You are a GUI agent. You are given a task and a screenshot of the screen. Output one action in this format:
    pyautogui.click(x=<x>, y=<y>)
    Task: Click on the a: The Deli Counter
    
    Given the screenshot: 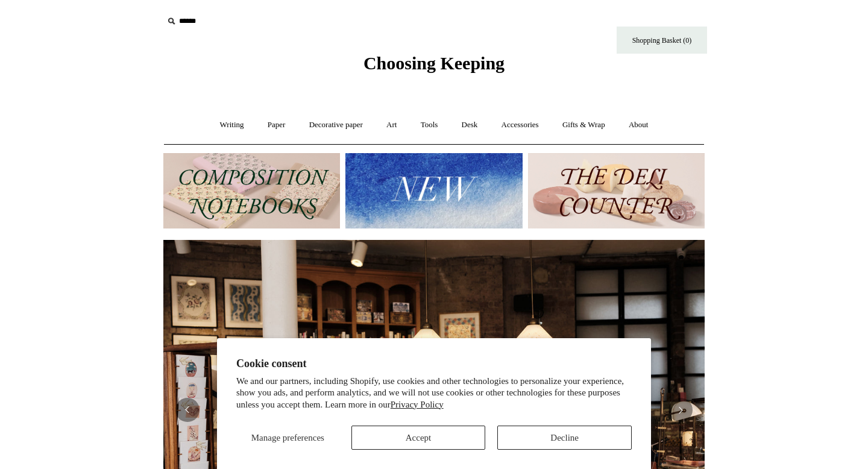 What is the action you would take?
    pyautogui.click(x=616, y=190)
    